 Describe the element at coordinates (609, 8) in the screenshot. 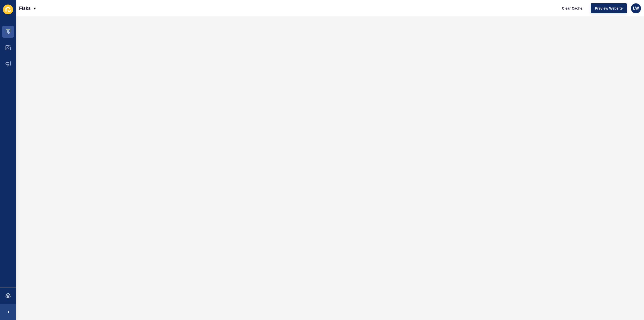

I see `button: Preview Website` at that location.